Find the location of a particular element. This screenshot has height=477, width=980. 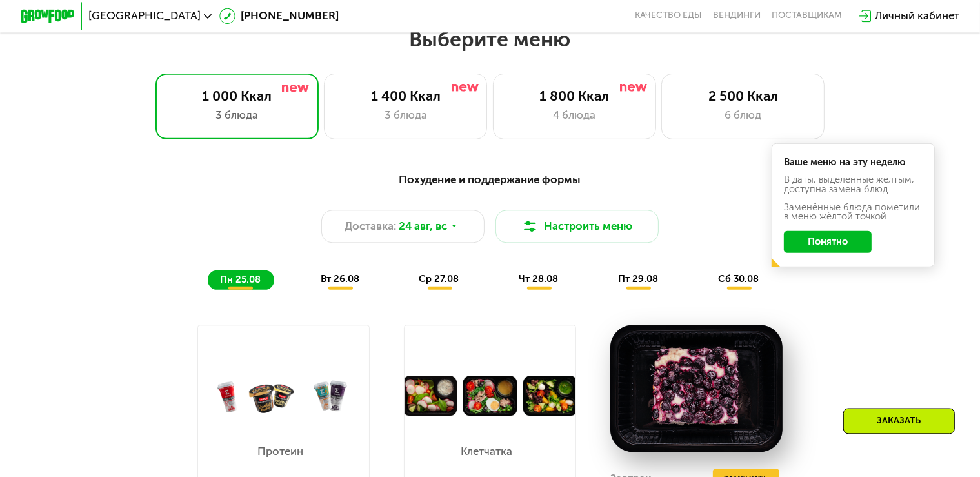

div: 4 блюда is located at coordinates (574, 114).